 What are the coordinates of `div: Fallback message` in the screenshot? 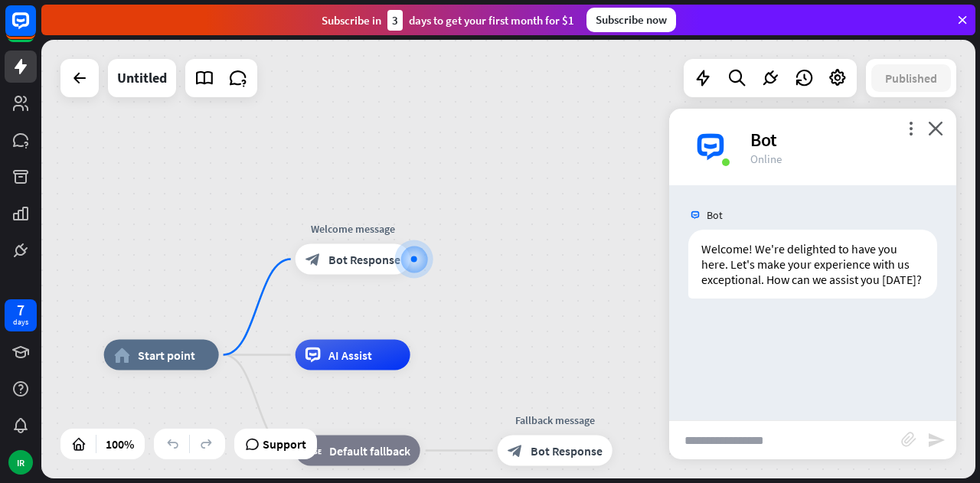 It's located at (555, 421).